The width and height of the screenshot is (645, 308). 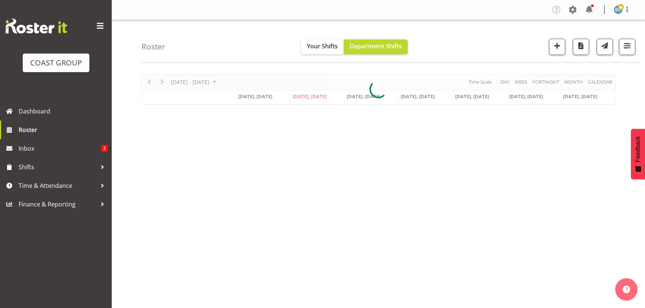 I want to click on div: COAST GROUP, so click(x=56, y=63).